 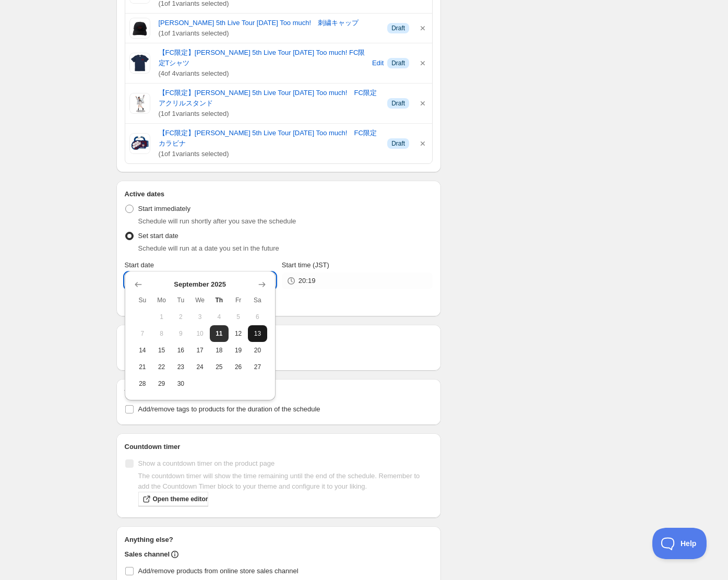 I want to click on button: Friday September 12 2025, so click(x=238, y=333).